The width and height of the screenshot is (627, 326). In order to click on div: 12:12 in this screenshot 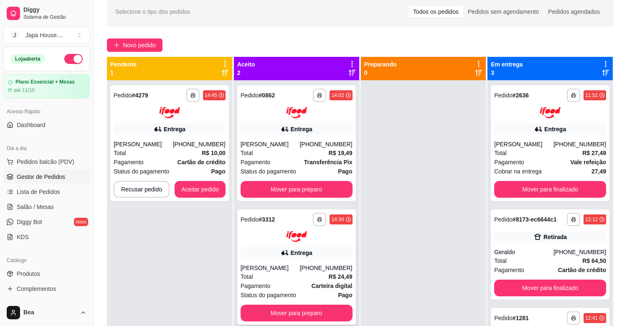, I will do `click(591, 219)`.